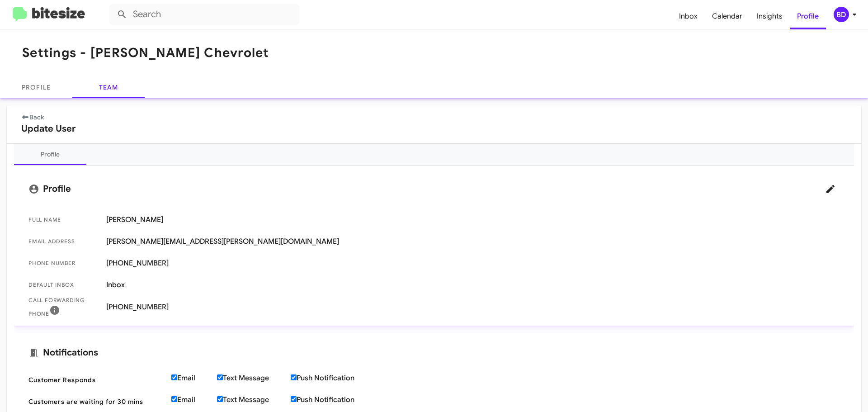 The image size is (868, 412). I want to click on a: Back, so click(33, 117).